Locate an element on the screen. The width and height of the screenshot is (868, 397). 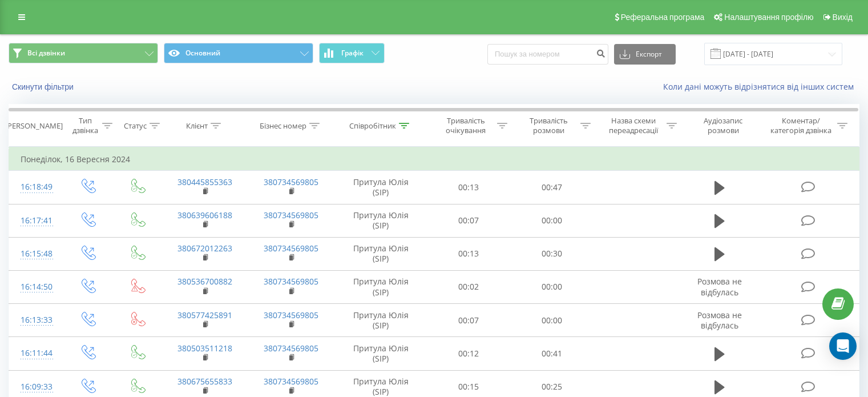
div: Статус is located at coordinates (135, 125).